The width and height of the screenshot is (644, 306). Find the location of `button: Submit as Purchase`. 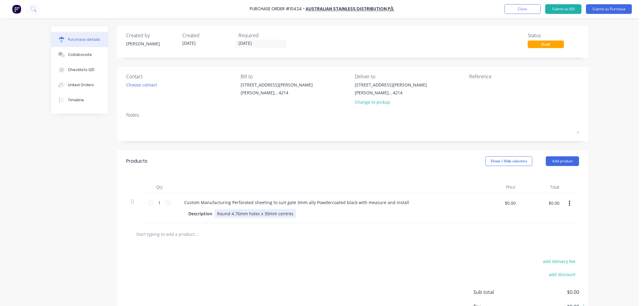

button: Submit as Purchase is located at coordinates (609, 9).